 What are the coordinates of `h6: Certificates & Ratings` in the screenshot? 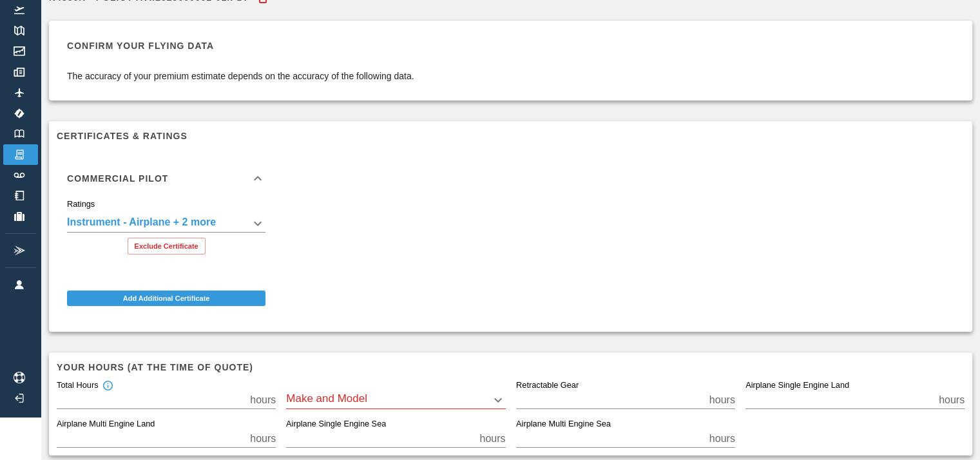 It's located at (510, 136).